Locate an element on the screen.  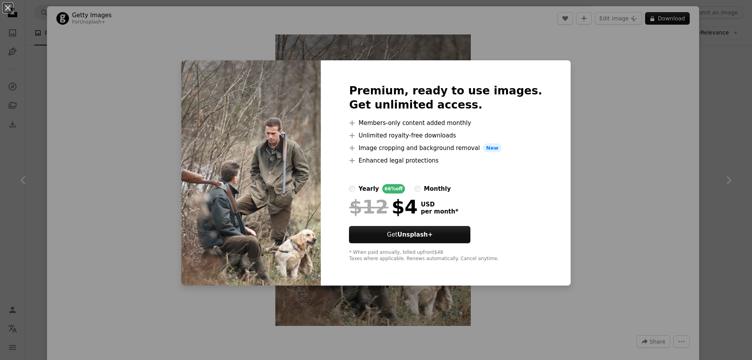
span: per month * is located at coordinates (440, 212).